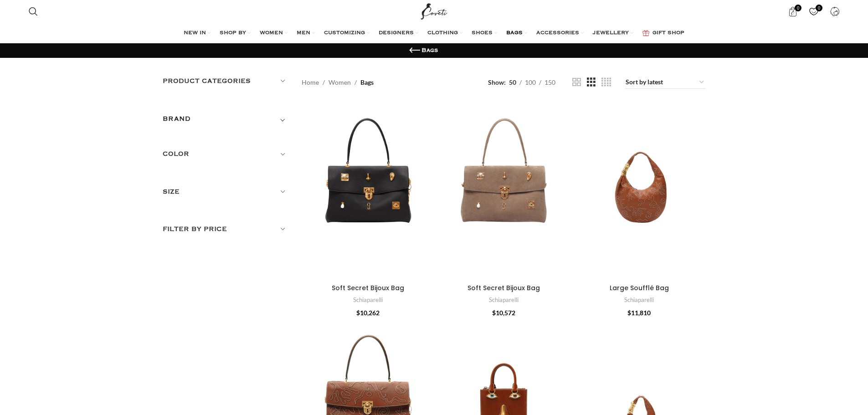  Describe the element at coordinates (415, 50) in the screenshot. I see `a: Go back` at that location.